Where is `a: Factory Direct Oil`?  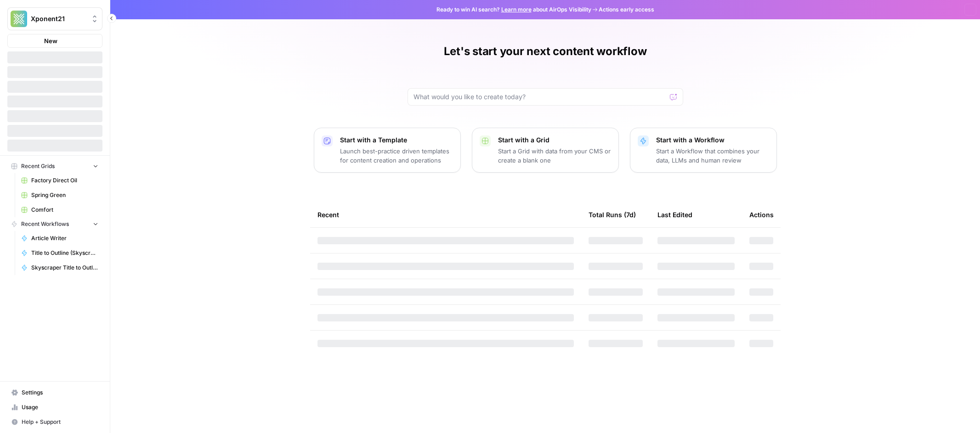 a: Factory Direct Oil is located at coordinates (60, 180).